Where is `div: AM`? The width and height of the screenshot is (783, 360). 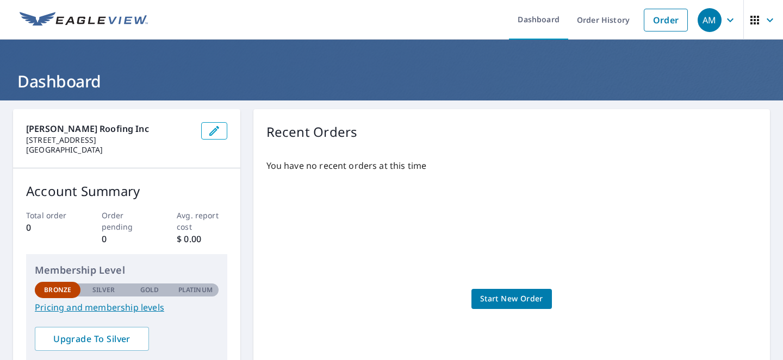 div: AM is located at coordinates (709, 20).